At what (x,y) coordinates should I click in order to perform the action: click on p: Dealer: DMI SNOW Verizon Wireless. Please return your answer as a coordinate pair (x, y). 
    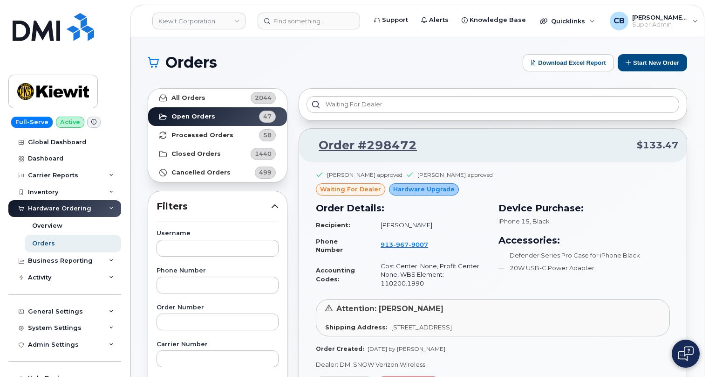
    Looking at the image, I should click on (493, 364).